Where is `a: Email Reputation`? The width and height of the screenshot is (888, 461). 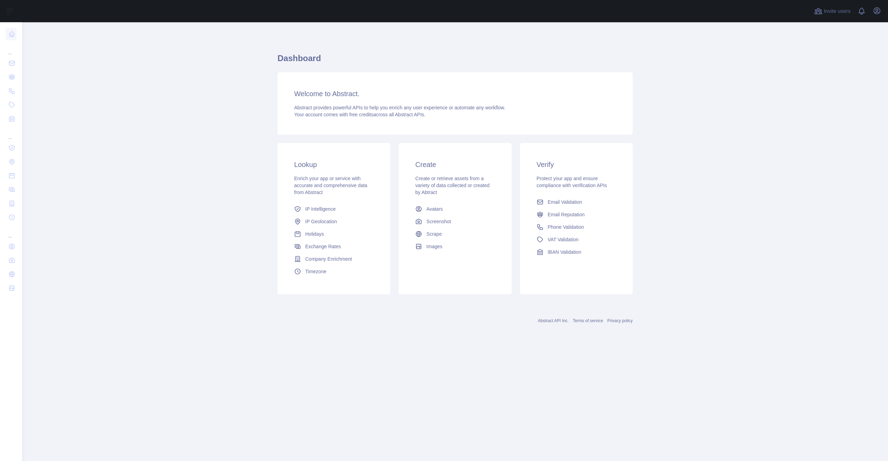 a: Email Reputation is located at coordinates (576, 214).